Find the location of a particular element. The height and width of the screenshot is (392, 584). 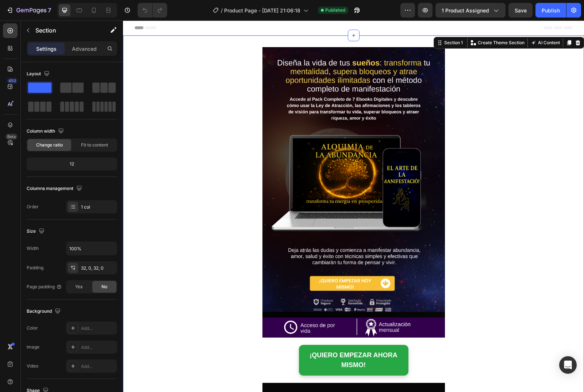

div: Order is located at coordinates (33, 207).